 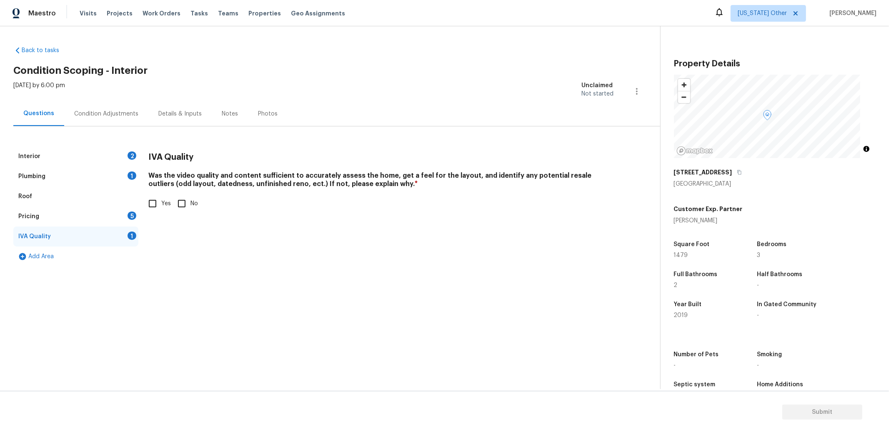 I want to click on span: 2019, so click(x=681, y=315).